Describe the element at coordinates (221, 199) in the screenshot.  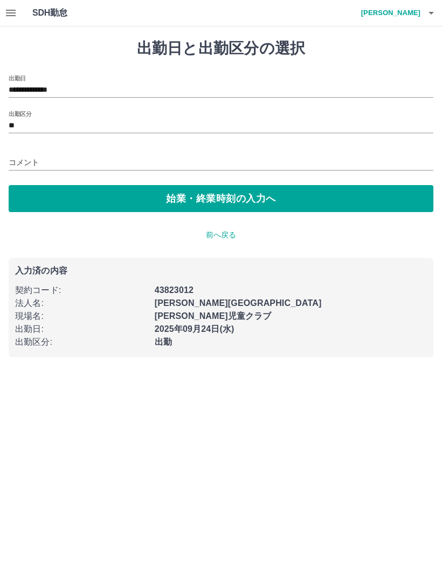
I see `button: 始業・終業時刻の入力へ` at that location.